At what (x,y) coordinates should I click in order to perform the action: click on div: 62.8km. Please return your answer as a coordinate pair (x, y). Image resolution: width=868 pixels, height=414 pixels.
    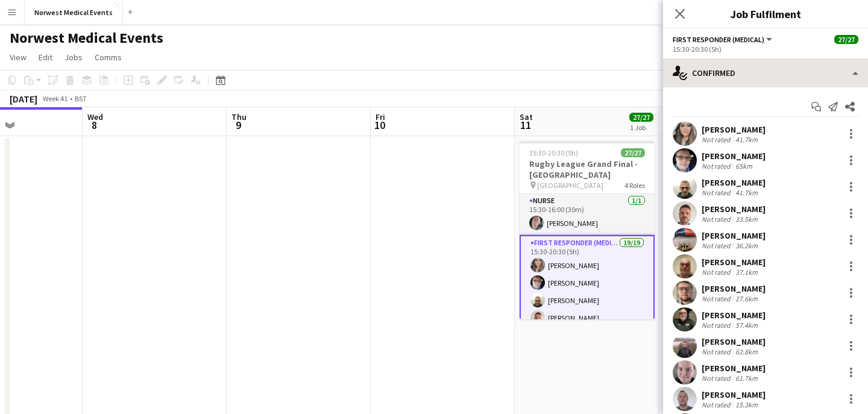
    Looking at the image, I should click on (746, 352).